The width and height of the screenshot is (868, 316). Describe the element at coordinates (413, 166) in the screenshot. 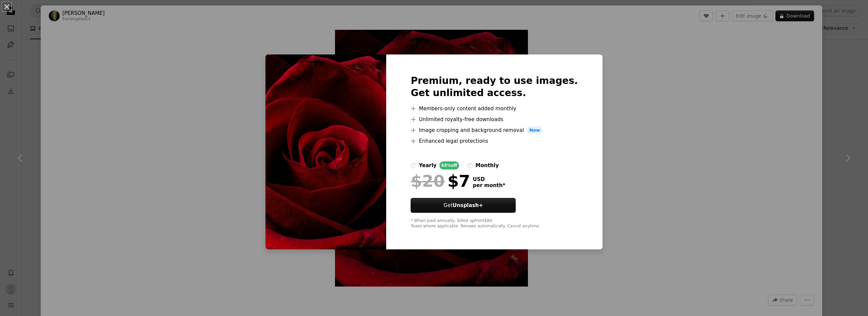

I see `input: yearly65%off` at that location.